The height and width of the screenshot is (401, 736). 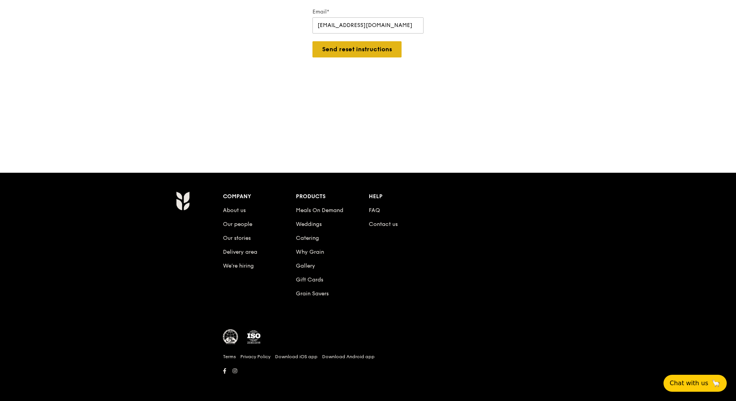 I want to click on img: MUIS Halal Certified, so click(x=231, y=337).